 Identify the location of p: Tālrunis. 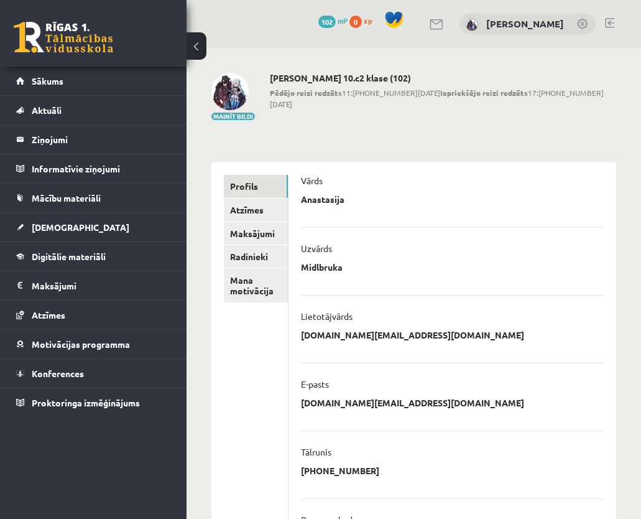
(316, 452).